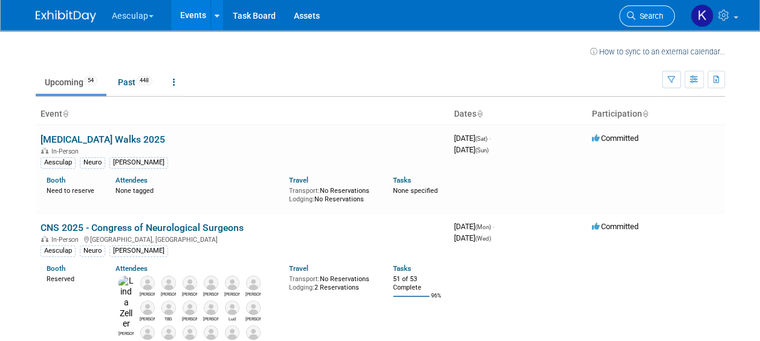 This screenshot has width=760, height=341. Describe the element at coordinates (253, 318) in the screenshot. I see `div: Kevin Bradley` at that location.